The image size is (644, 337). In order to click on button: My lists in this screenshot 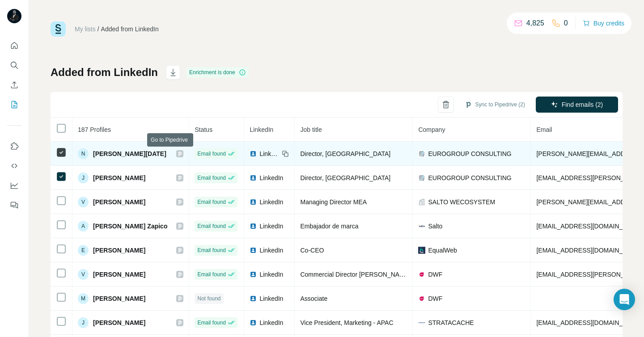, I will do `click(14, 105)`.